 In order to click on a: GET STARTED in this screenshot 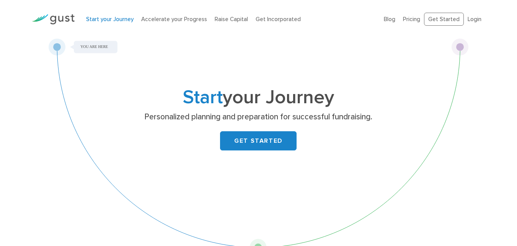, I will do `click(259, 141)`.